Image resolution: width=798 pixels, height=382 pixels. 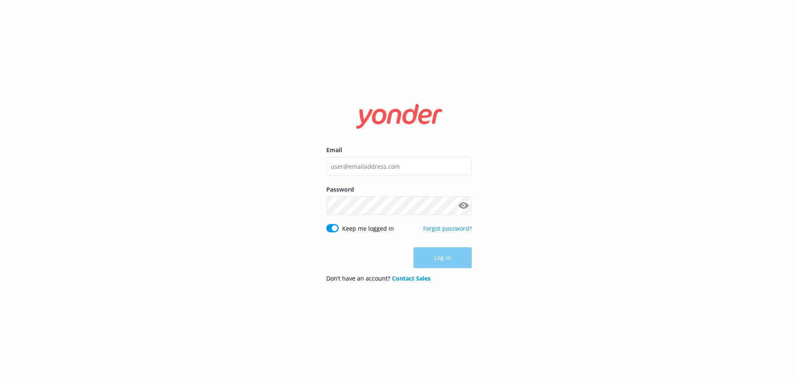 What do you see at coordinates (411, 278) in the screenshot?
I see `a: Contact Sales` at bounding box center [411, 278].